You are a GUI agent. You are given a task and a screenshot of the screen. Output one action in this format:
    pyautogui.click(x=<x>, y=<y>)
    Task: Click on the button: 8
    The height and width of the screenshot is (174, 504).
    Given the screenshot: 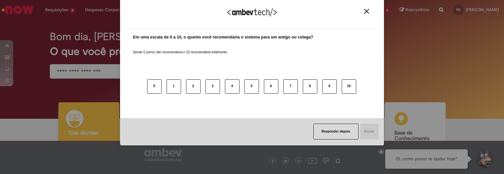 What is the action you would take?
    pyautogui.click(x=310, y=87)
    